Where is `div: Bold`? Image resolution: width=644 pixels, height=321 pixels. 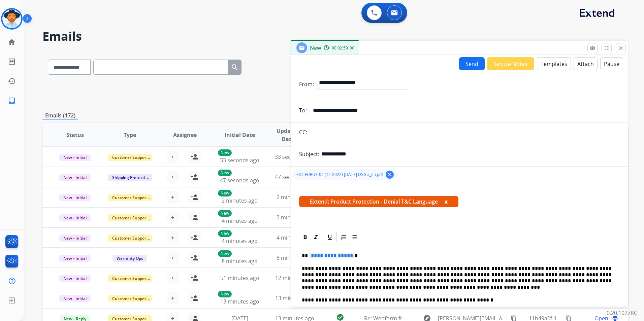 div: Bold is located at coordinates (305, 237).